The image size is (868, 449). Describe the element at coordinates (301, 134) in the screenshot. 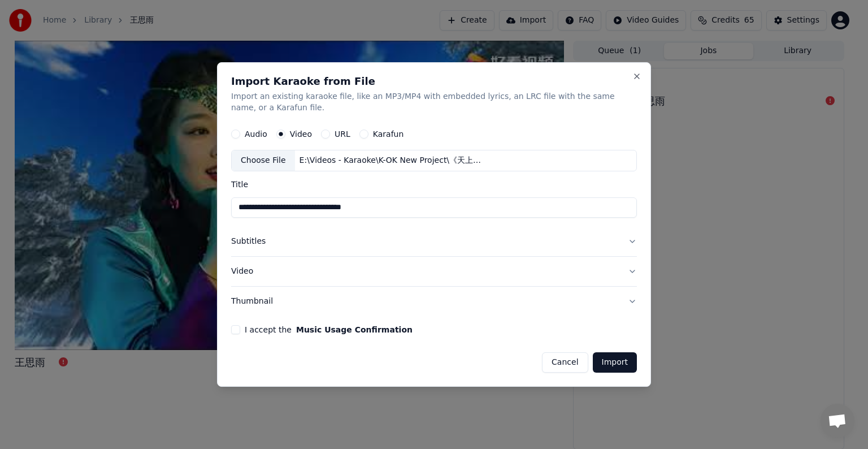

I see `label: Video` at that location.